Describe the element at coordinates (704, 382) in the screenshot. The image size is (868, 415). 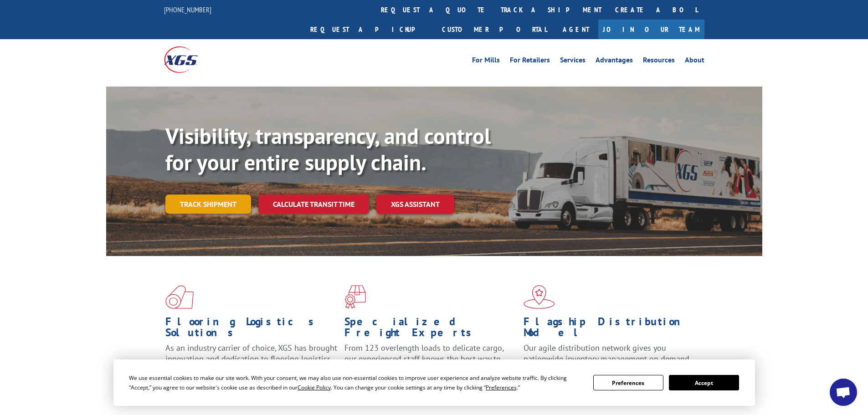
I see `button: Accept` at that location.